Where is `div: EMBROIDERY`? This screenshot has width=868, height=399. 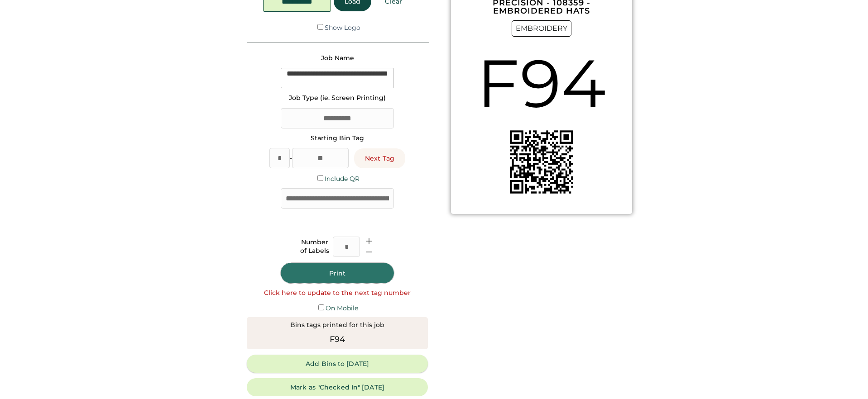
div: EMBROIDERY is located at coordinates (542, 28).